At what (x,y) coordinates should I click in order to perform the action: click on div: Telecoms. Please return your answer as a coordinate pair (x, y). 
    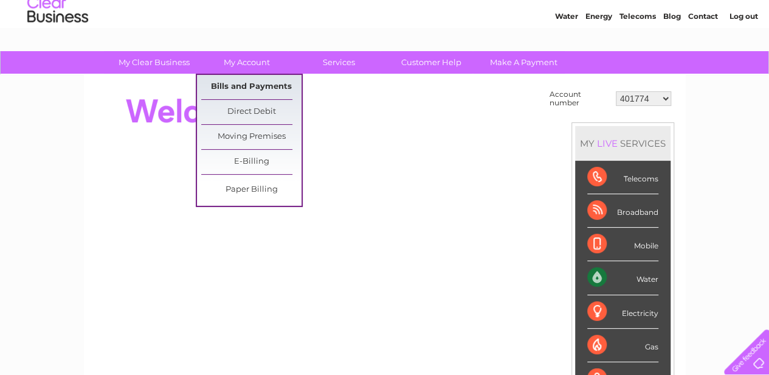
    Looking at the image, I should click on (623, 177).